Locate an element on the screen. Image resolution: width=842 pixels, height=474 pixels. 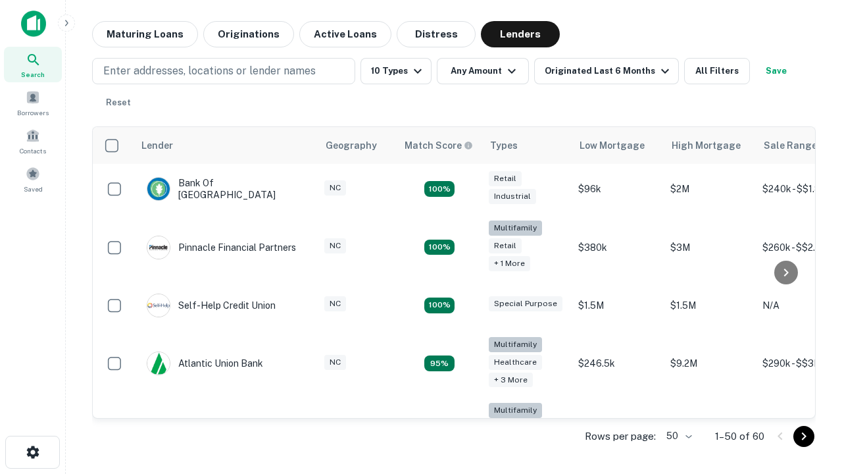
div: Pinnacle Financial Partners is located at coordinates (221, 247).